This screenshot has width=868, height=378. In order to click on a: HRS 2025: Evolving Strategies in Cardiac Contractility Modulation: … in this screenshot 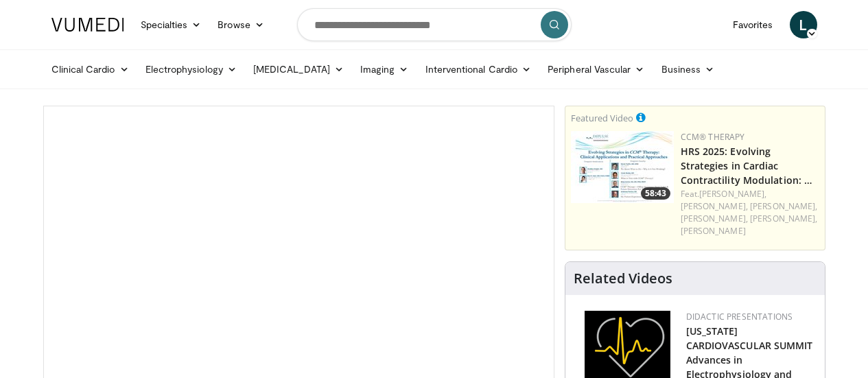, I will do `click(747, 166)`.